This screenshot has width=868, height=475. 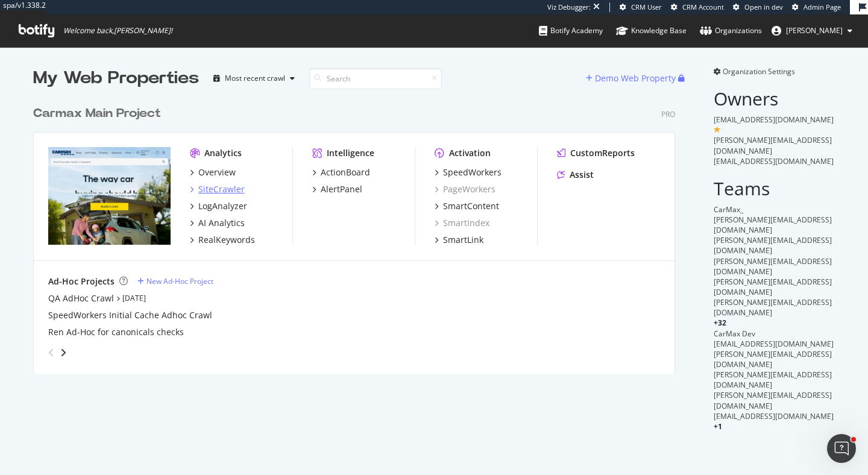 What do you see at coordinates (337, 189) in the screenshot?
I see `a: AlertPanel` at bounding box center [337, 189].